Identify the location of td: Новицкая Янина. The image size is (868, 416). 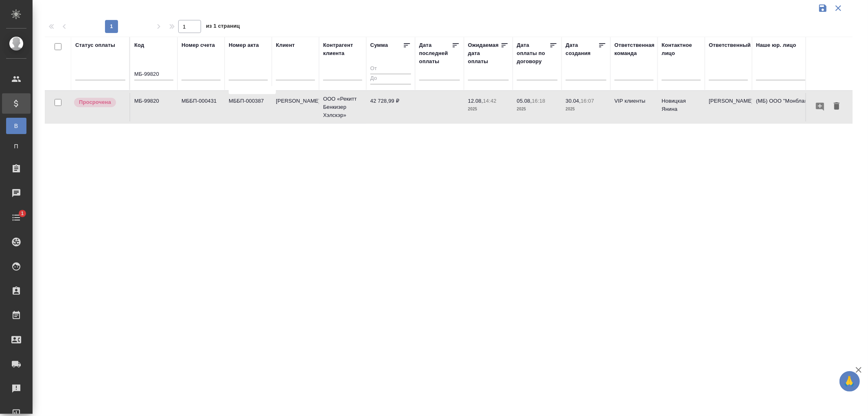
(681, 107).